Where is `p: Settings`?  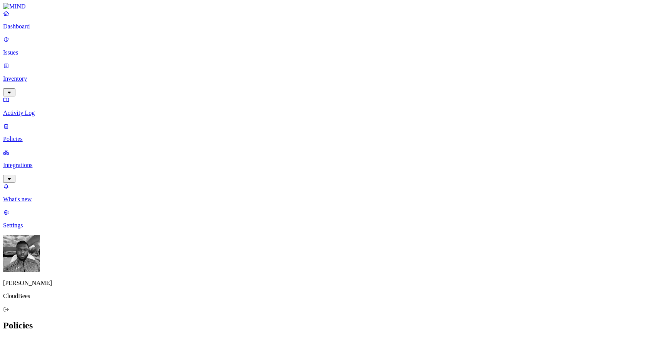
p: Settings is located at coordinates (332, 226).